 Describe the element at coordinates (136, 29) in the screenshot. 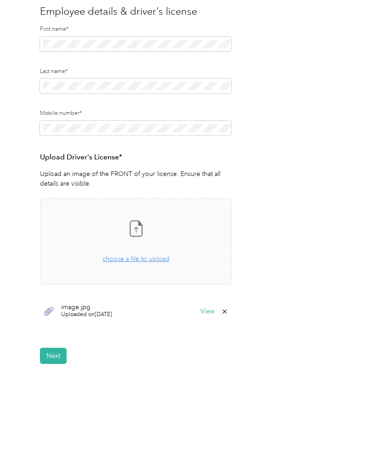

I see `label: First name*` at that location.